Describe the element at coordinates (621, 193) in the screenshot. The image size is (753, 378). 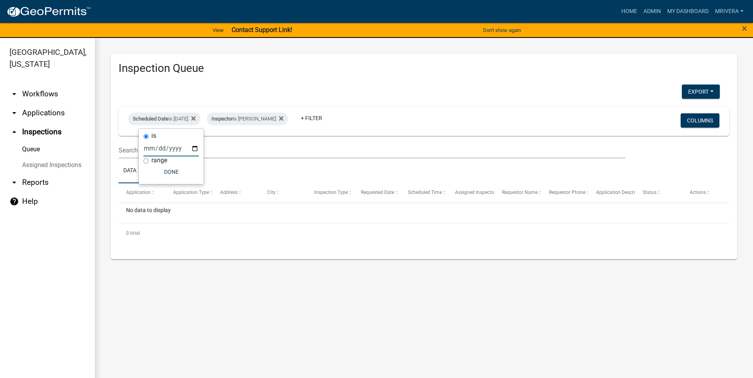
I see `span: Application Description` at that location.